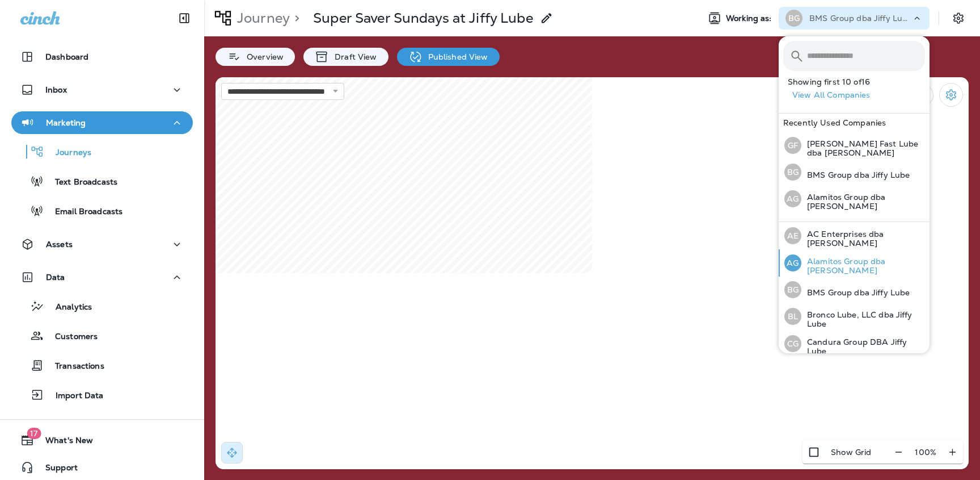 The image size is (980, 480). I want to click on button: Inbox, so click(102, 90).